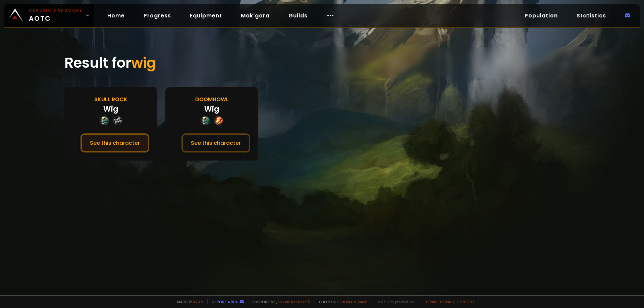 Image resolution: width=644 pixels, height=308 pixels. Describe the element at coordinates (342, 302) in the screenshot. I see `span: Checkout` at that location.